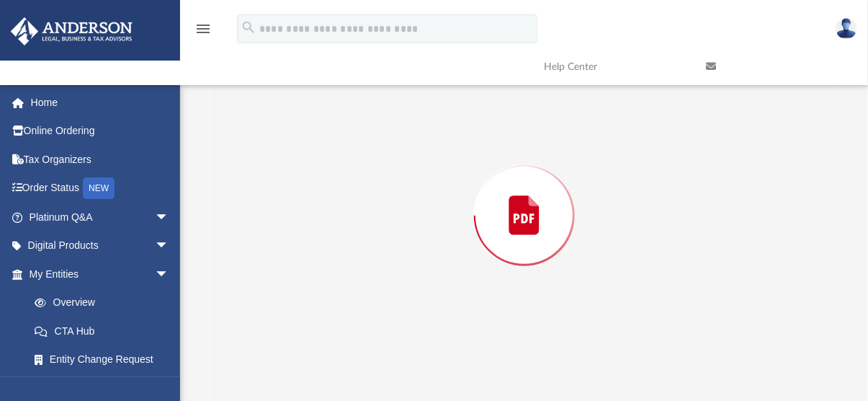  Describe the element at coordinates (203, 32) in the screenshot. I see `a: menu` at that location.